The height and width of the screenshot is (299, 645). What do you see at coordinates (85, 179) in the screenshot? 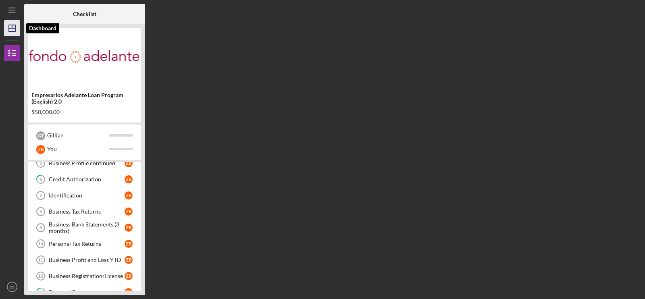
I see `a: 6Credit AuthorizationZB` at bounding box center [85, 179].